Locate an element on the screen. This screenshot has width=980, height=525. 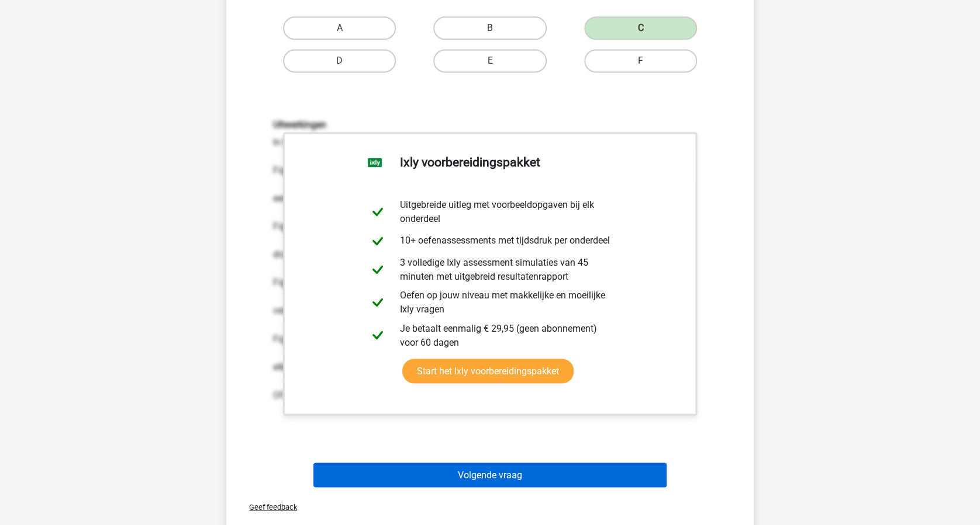
label: C is located at coordinates (640, 28).